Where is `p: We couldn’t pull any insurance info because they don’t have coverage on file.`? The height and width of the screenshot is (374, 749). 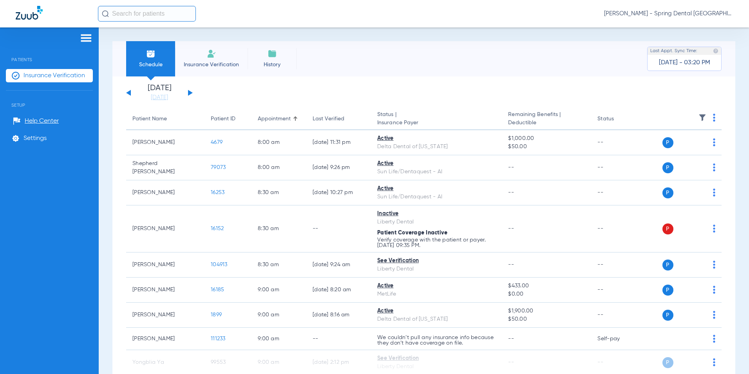 p: We couldn’t pull any insurance info because they don’t have coverage on file. is located at coordinates (436, 340).